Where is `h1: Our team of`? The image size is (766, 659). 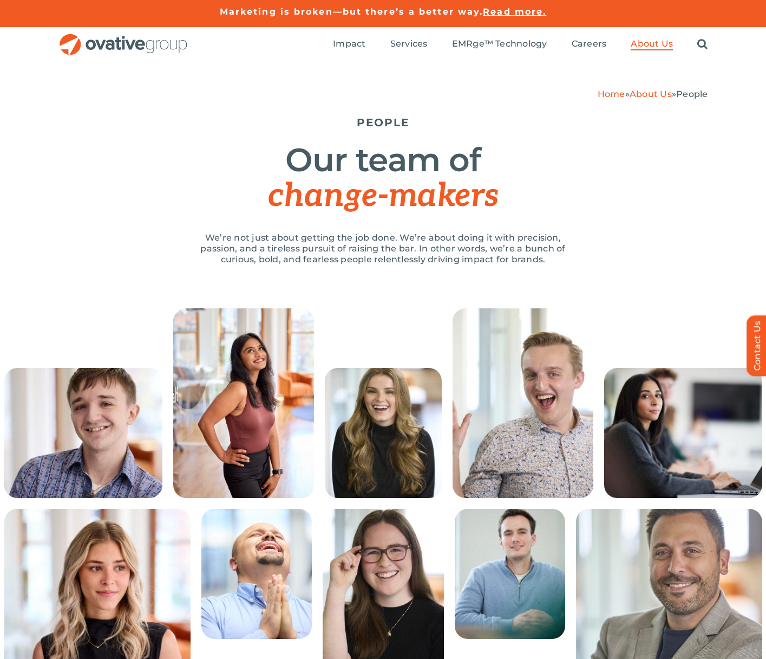 h1: Our team of is located at coordinates (383, 178).